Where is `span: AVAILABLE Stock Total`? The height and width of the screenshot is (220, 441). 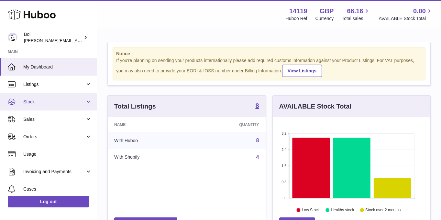
span: AVAILABLE Stock Total is located at coordinates (406, 18).